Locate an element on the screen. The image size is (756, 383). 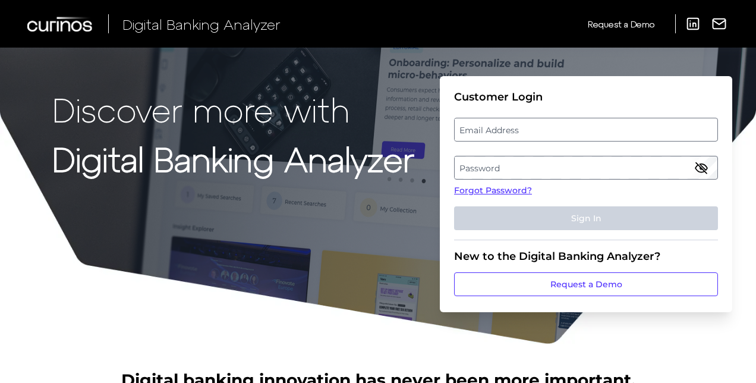
label: Password is located at coordinates (586, 168).